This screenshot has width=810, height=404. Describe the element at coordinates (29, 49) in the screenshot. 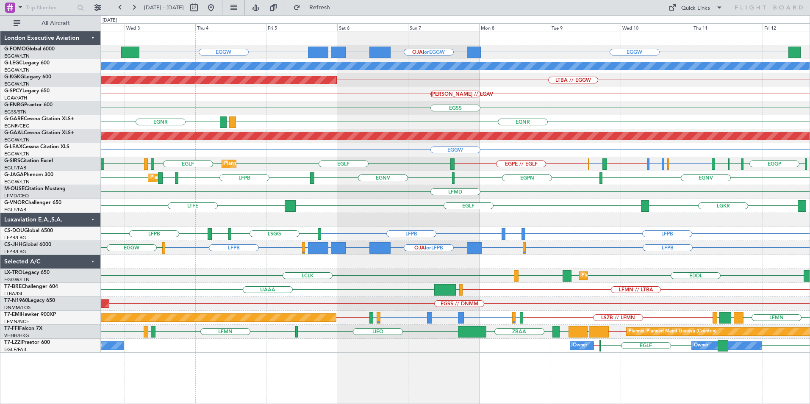

I see `a: G-FOMOGlobal 6000` at that location.